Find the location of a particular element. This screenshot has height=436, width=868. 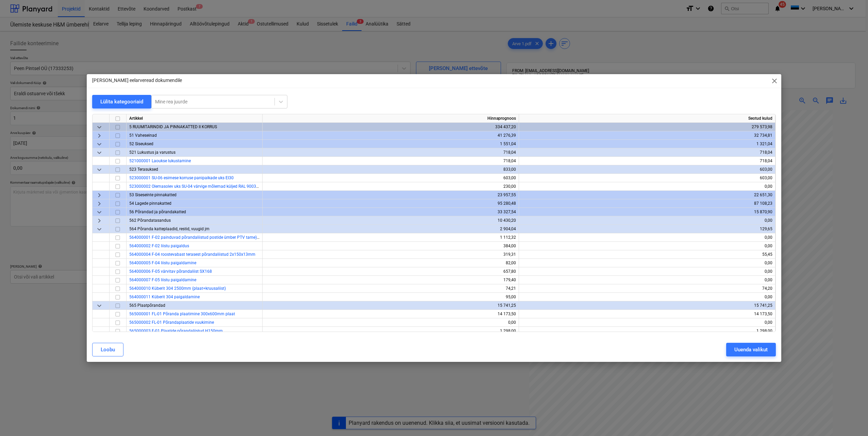

span: 564 Põranda katteplaadid, restid, vuugid jm is located at coordinates (169, 229).